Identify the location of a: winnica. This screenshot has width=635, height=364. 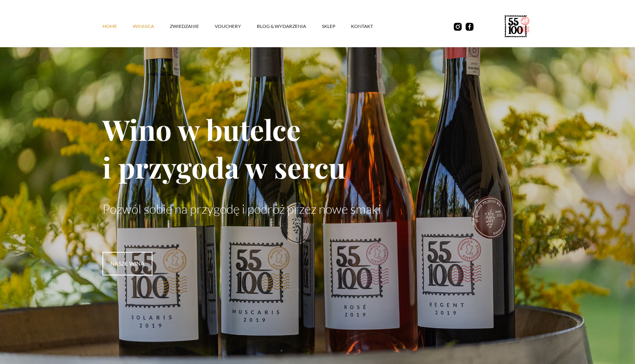
(151, 27).